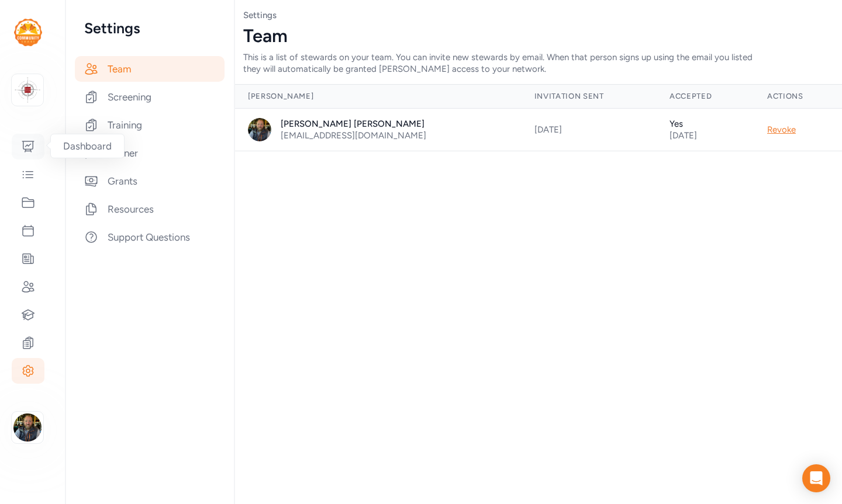  I want to click on div: Grants, so click(150, 181).